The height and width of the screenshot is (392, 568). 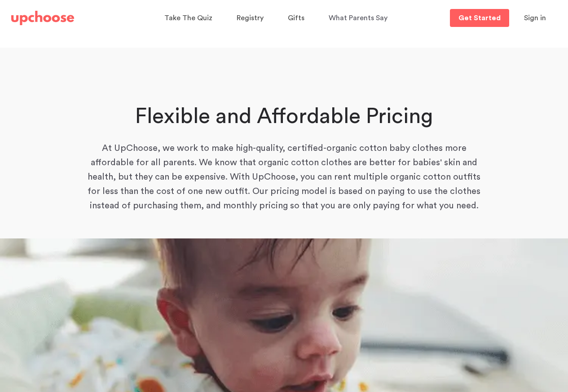 What do you see at coordinates (535, 18) in the screenshot?
I see `span: Sign in` at bounding box center [535, 18].